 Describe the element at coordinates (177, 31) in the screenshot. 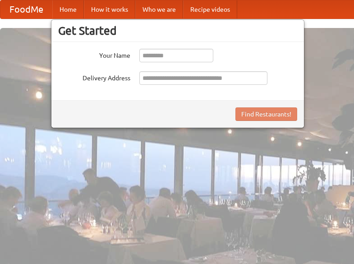

I see `h3: Get Started` at that location.